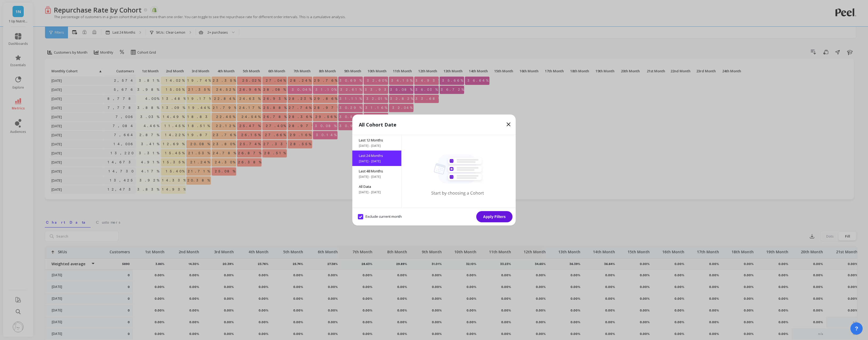 The width and height of the screenshot is (868, 340). What do you see at coordinates (380, 217) in the screenshot?
I see `span: Exclude current month` at bounding box center [380, 217].